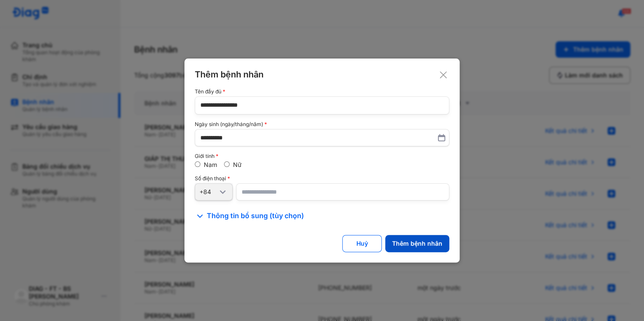 This screenshot has width=644, height=321. Describe the element at coordinates (210, 164) in the screenshot. I see `label: Nam` at that location.